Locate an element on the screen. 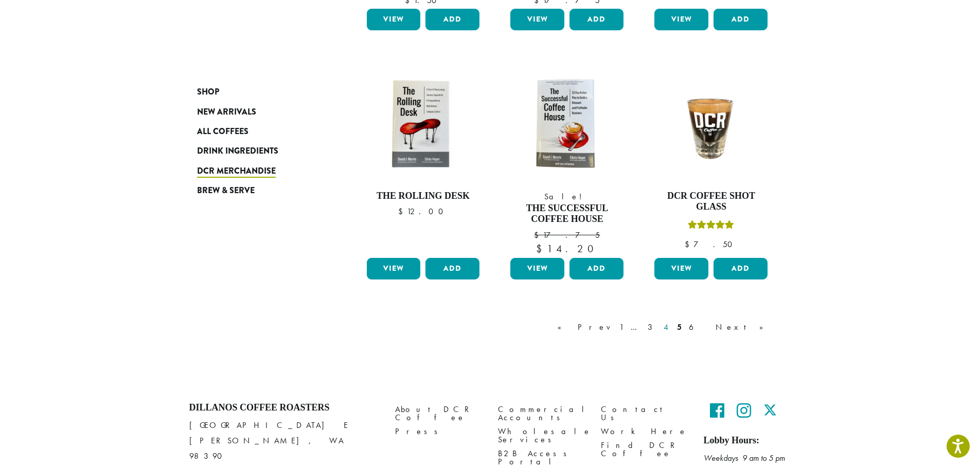 This screenshot has width=980, height=468. a: Next » is located at coordinates (743, 327).